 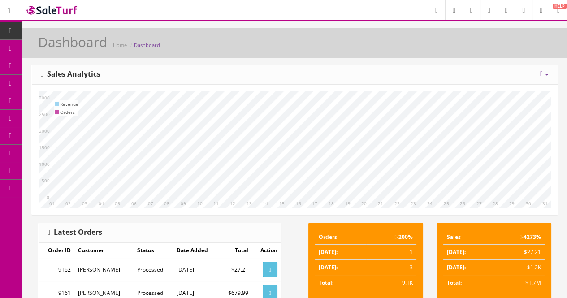 I want to click on a: Home, so click(x=120, y=45).